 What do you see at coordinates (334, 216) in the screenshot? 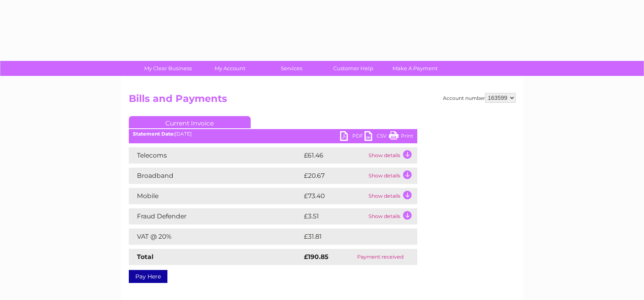
I see `td: £3.51` at bounding box center [334, 216].